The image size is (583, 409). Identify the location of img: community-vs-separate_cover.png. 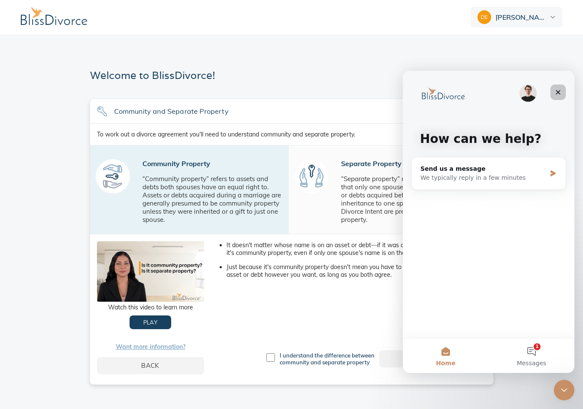
(151, 271).